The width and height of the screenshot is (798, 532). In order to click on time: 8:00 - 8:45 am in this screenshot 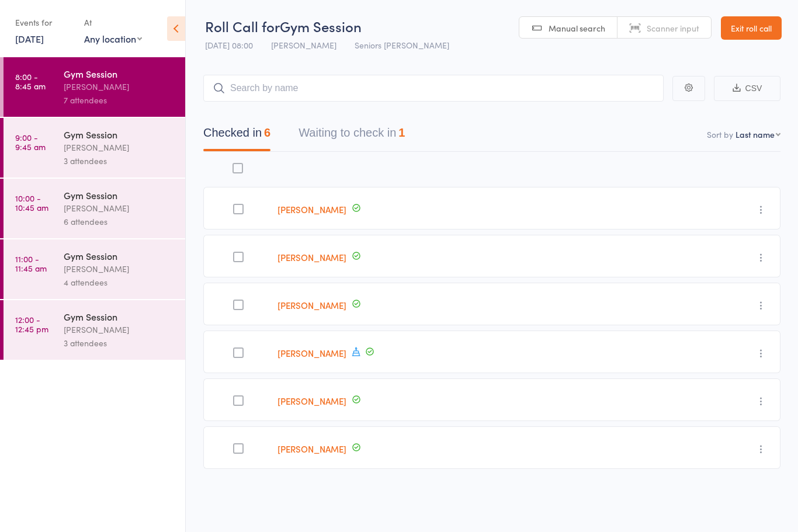, I will do `click(30, 81)`.